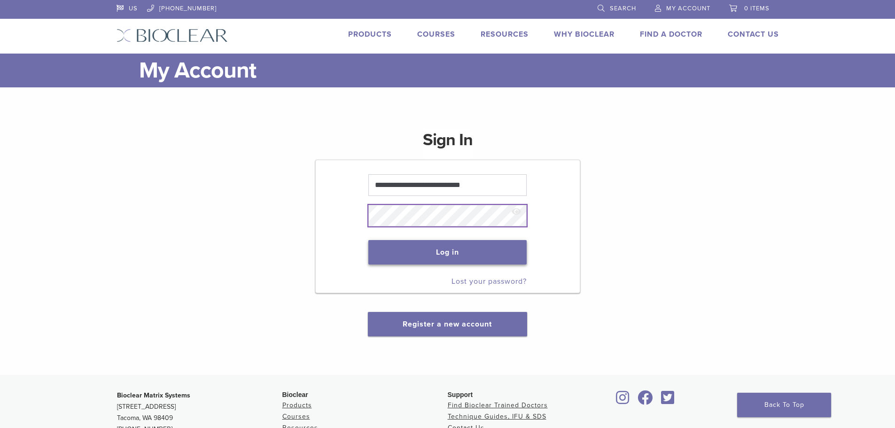 The height and width of the screenshot is (428, 895). I want to click on a: Why Bioclear, so click(584, 34).